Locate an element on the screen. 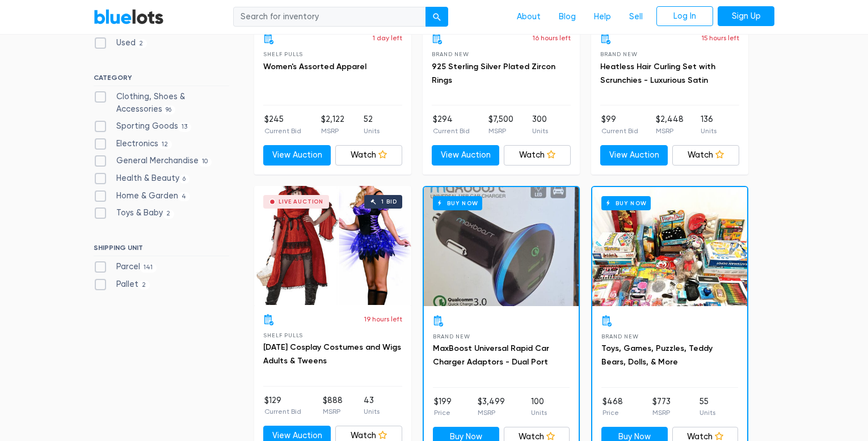 This screenshot has height=441, width=868. label: Parcel is located at coordinates (125, 267).